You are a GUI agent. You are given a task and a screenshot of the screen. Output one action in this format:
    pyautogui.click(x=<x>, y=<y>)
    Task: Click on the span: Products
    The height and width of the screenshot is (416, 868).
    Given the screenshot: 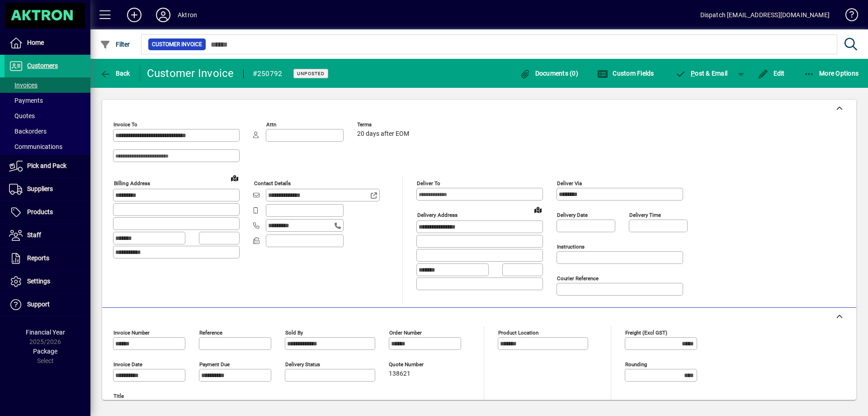 What is the action you would take?
    pyautogui.click(x=39, y=212)
    